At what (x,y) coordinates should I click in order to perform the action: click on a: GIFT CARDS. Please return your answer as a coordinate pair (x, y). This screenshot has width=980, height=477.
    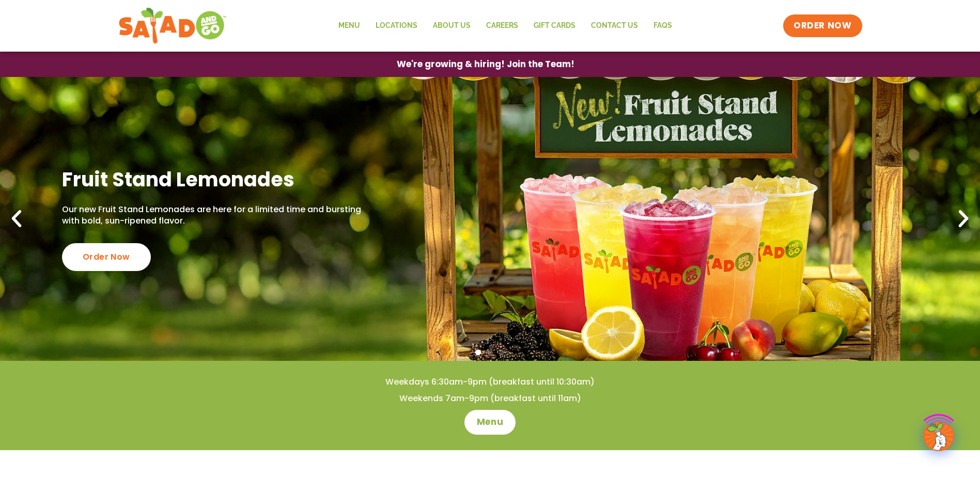
    Looking at the image, I should click on (554, 26).